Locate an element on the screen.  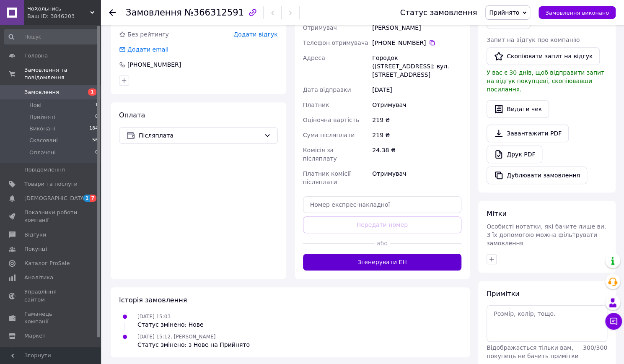
span: Повідомлення is located at coordinates (45, 170).